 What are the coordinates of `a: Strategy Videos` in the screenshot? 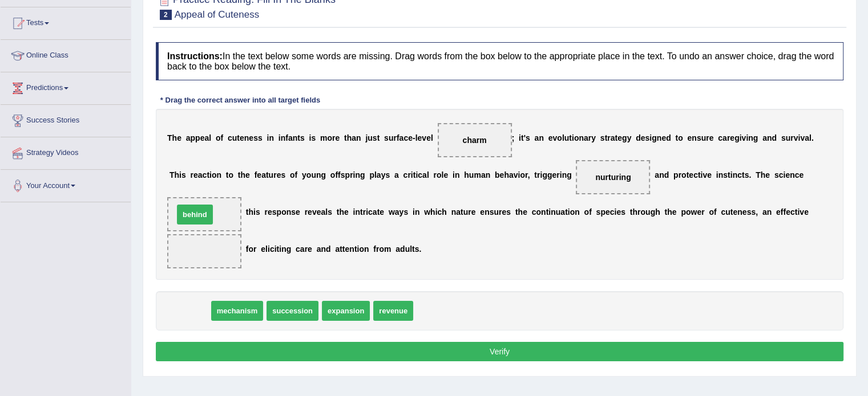 It's located at (66, 152).